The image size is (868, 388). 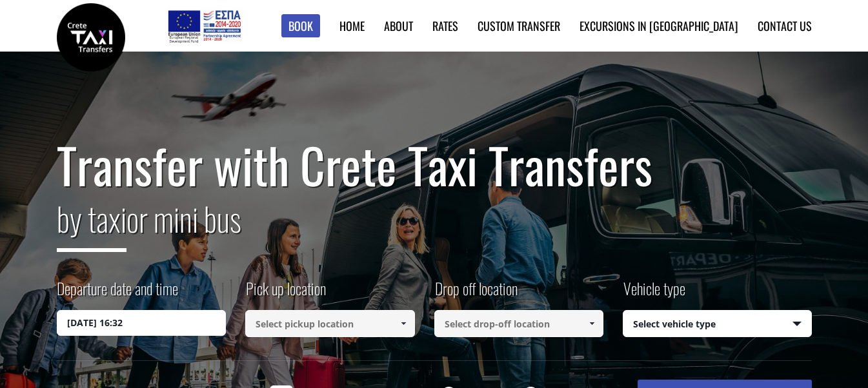 What do you see at coordinates (285, 293) in the screenshot?
I see `label: Pick up location` at bounding box center [285, 293].